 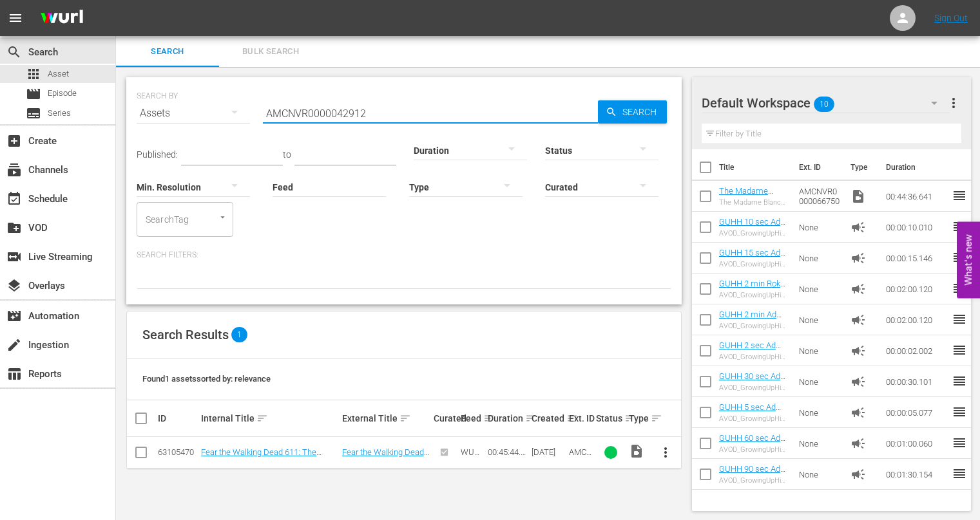 What do you see at coordinates (752, 381) in the screenshot?
I see `a: GUHH 30 sec Ad Slate` at bounding box center [752, 381].